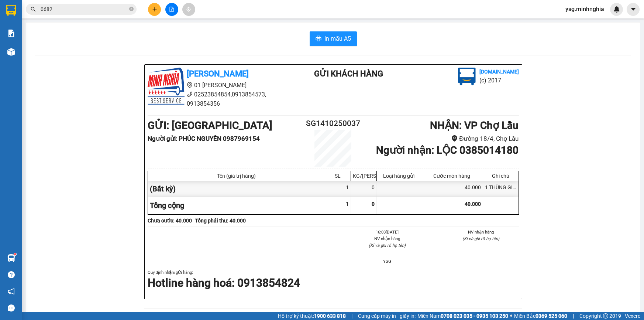  What do you see at coordinates (585, 9) in the screenshot?
I see `span: ysg.minhnghia` at bounding box center [585, 9].